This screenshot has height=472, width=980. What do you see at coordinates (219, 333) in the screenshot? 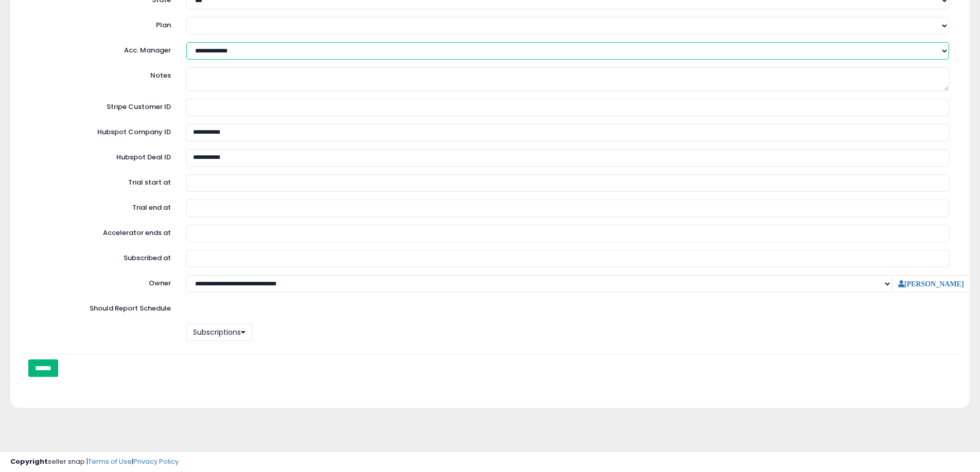
I see `button: Subscriptions` at bounding box center [219, 333].